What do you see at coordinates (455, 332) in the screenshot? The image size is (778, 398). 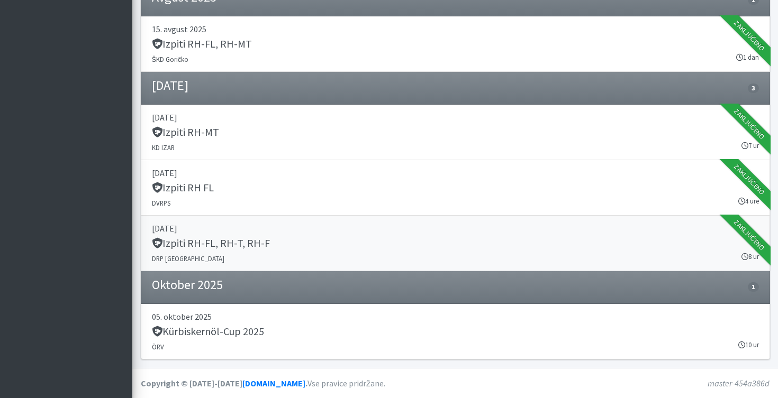 I see `a: 05. oktober 2025 Kürbiskernöl-Cup 2025 ÖRV 10 ur` at bounding box center [455, 332].